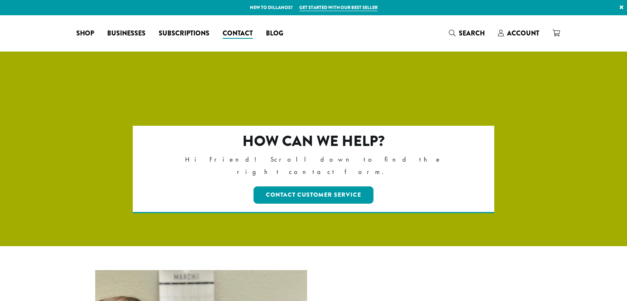  What do you see at coordinates (126, 33) in the screenshot?
I see `span: Businesses` at bounding box center [126, 33].